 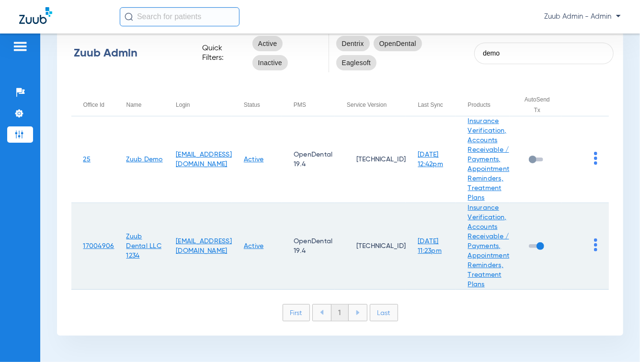 What do you see at coordinates (35, 15) in the screenshot?
I see `img: Zuub Logo` at bounding box center [35, 15].